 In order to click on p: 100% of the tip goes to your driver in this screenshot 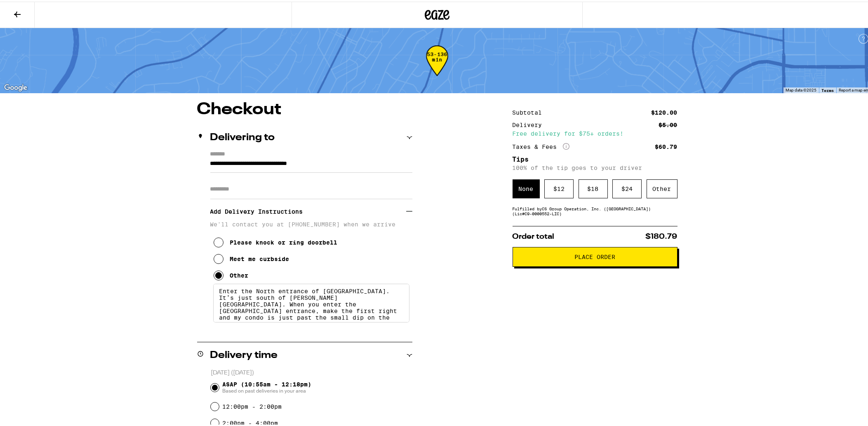, I will do `click(595, 166)`.